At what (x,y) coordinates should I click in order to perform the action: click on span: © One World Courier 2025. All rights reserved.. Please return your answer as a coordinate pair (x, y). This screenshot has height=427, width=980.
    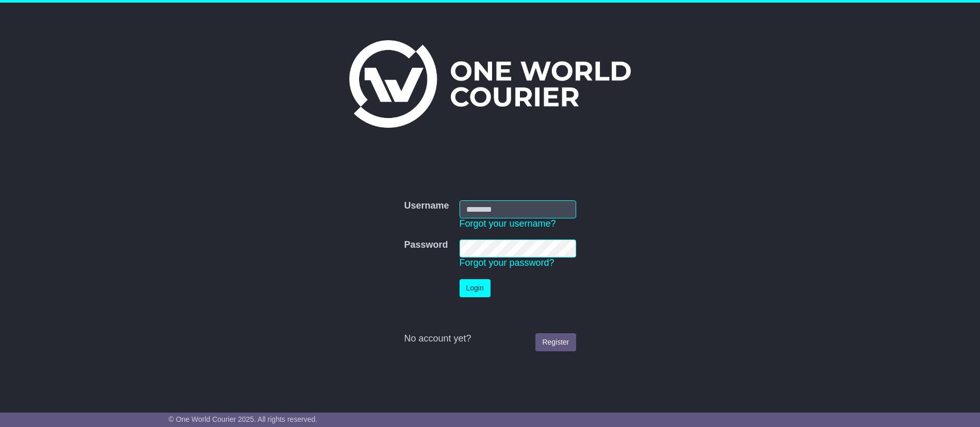
    Looking at the image, I should click on (243, 420).